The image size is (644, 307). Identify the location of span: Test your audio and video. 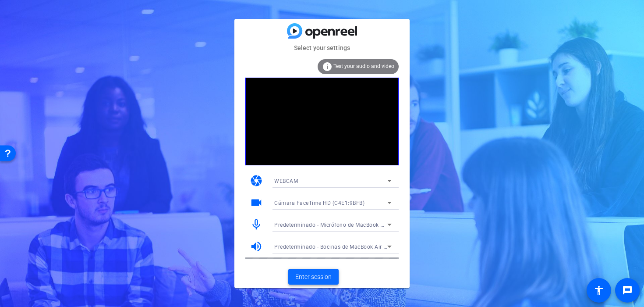
(364, 66).